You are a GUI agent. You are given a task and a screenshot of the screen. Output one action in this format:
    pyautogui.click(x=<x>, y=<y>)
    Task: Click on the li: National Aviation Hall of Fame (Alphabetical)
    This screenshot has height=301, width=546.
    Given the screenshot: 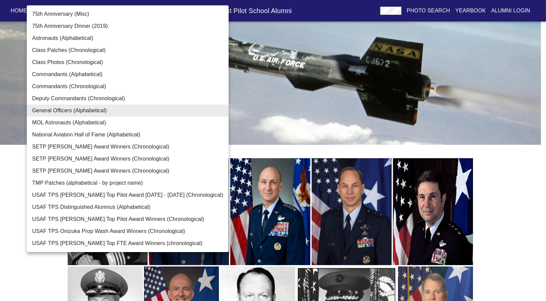 What is the action you would take?
    pyautogui.click(x=128, y=135)
    